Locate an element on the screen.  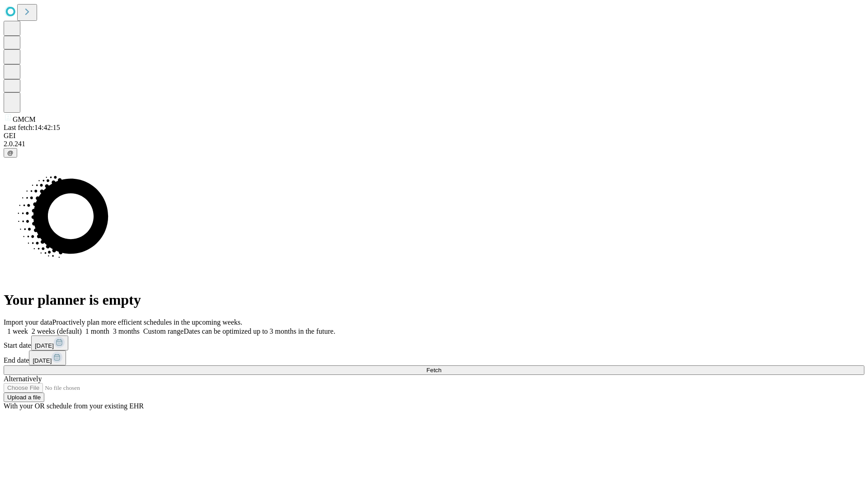
span: Alternatively is located at coordinates (23, 378).